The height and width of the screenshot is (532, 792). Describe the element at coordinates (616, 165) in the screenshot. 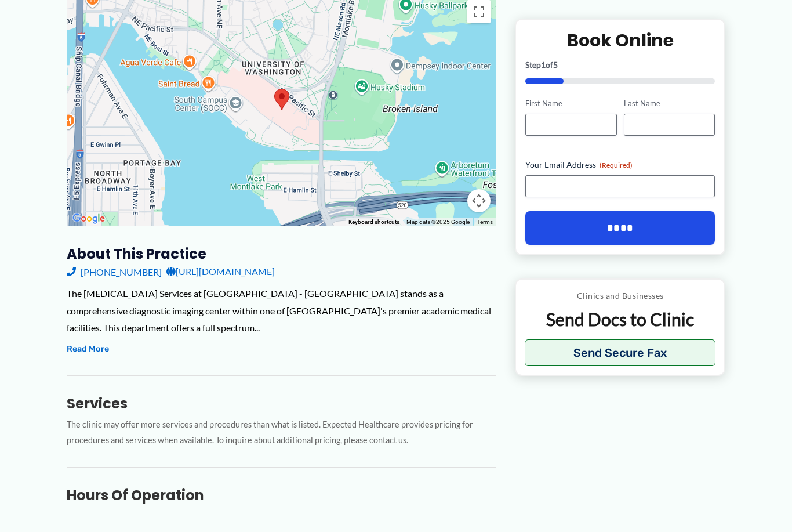

I see `span: (Required)` at that location.